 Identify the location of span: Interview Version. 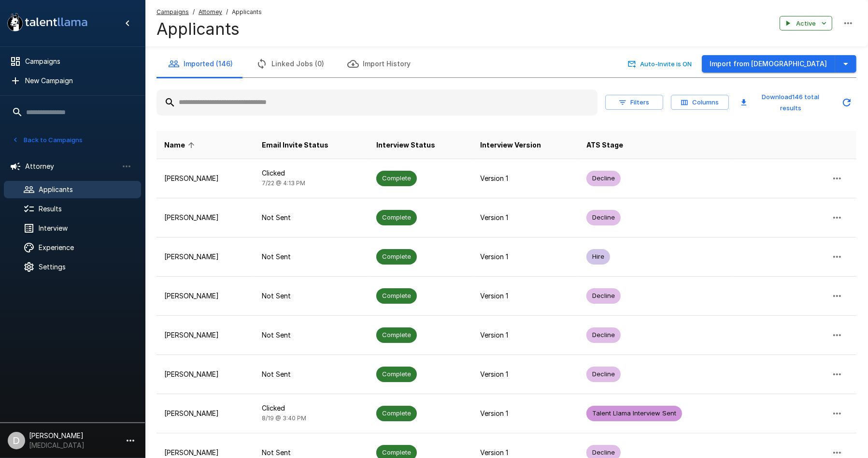
(510, 145).